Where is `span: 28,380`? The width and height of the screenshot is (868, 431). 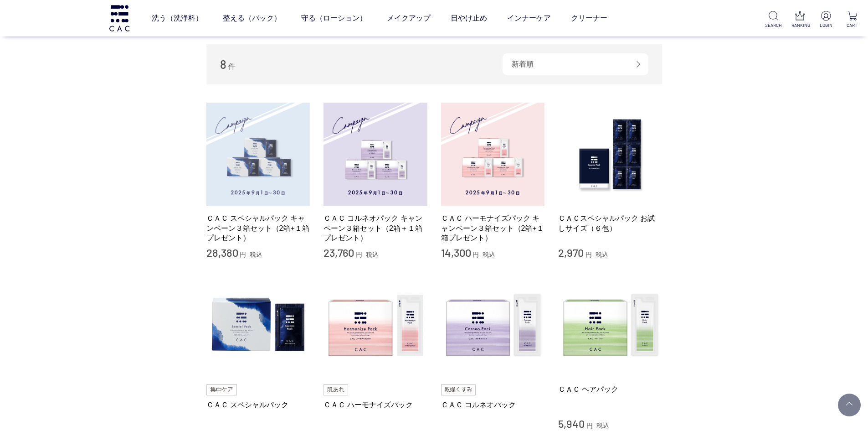 span: 28,380 is located at coordinates (222, 252).